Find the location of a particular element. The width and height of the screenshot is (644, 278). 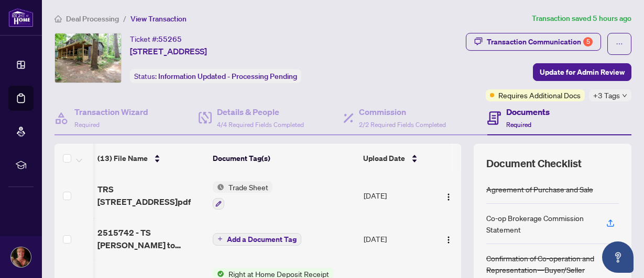

img: logo is located at coordinates (21, 17).